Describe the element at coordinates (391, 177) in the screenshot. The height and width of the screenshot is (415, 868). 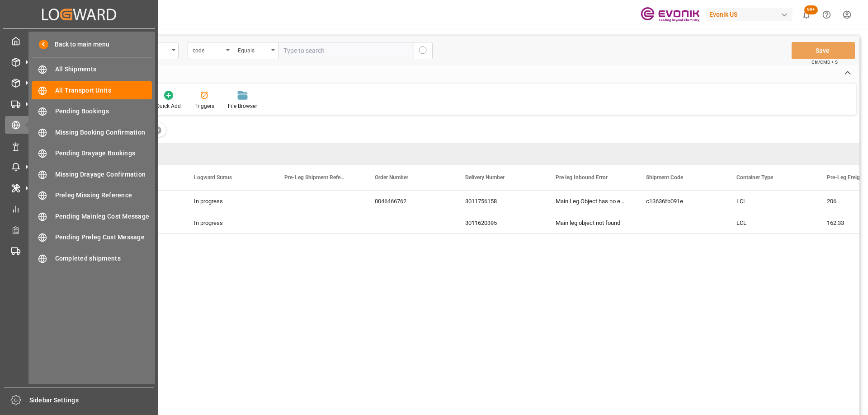
I see `span: Order Number` at that location.